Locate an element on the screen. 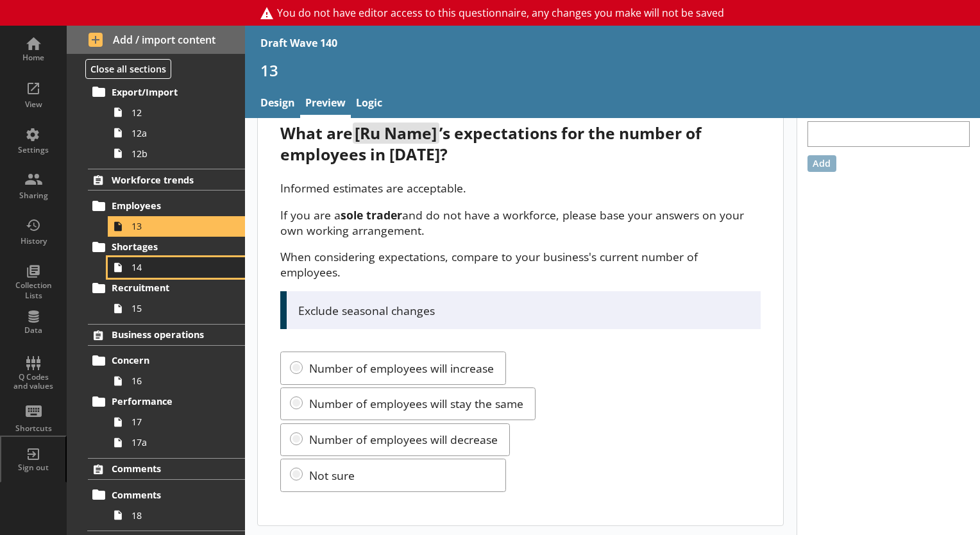 The image size is (980, 535). span: [Ru Name] is located at coordinates (396, 132).